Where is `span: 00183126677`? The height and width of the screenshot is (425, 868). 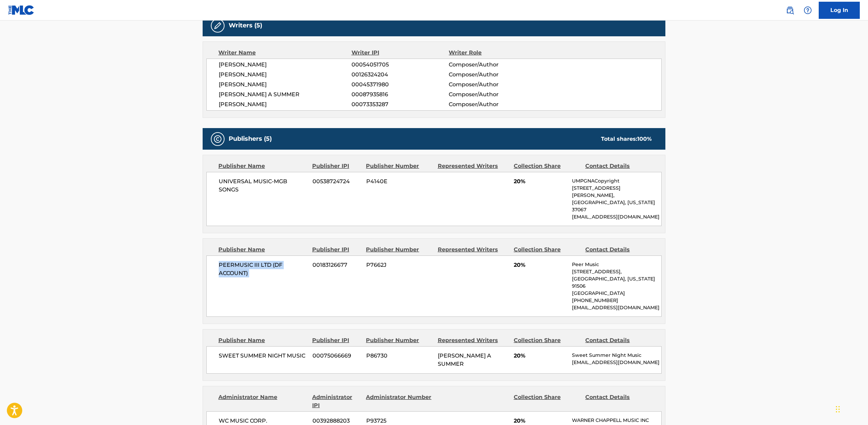 span: 00183126677 is located at coordinates (337, 265).